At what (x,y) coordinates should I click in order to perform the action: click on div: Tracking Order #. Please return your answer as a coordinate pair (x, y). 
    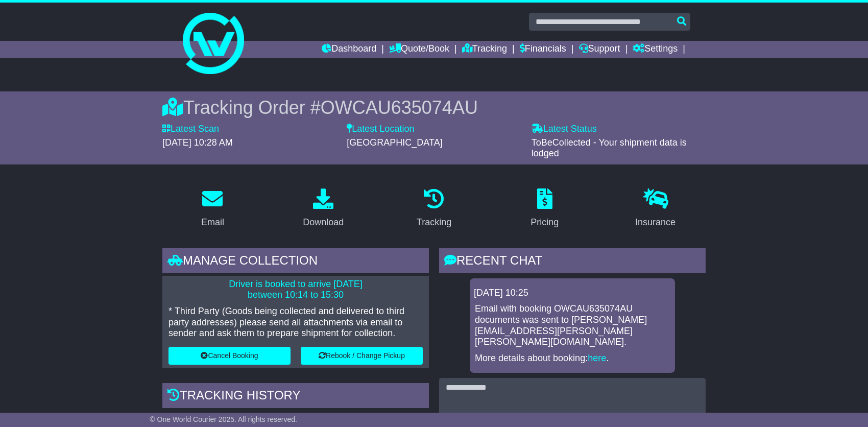
    Looking at the image, I should click on (434, 107).